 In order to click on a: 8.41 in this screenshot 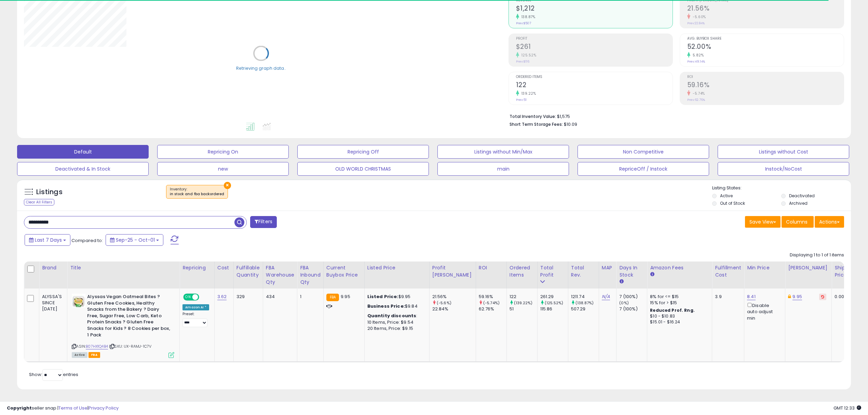, I will do `click(751, 297)`.